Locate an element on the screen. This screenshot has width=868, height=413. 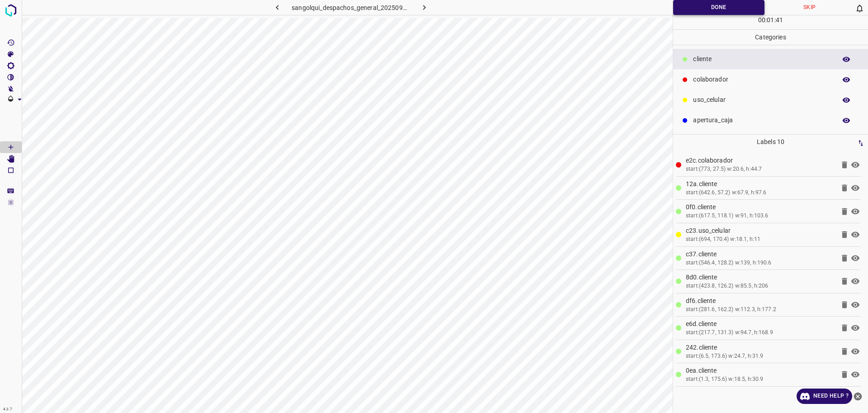
p: Labels 10 is located at coordinates (770, 142).